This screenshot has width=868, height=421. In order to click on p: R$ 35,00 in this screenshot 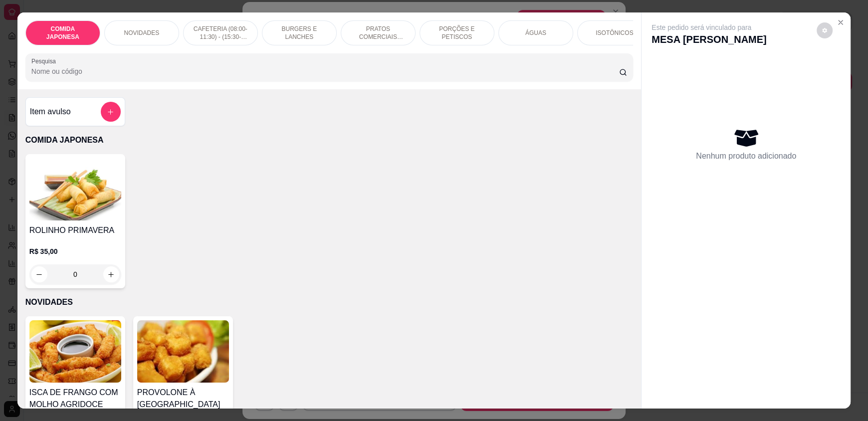, I will do `click(75, 251)`.